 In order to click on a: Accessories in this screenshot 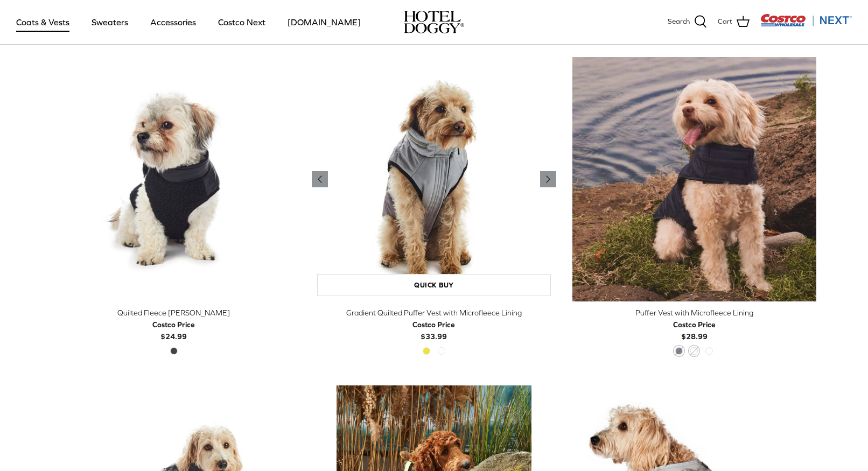, I will do `click(173, 22)`.